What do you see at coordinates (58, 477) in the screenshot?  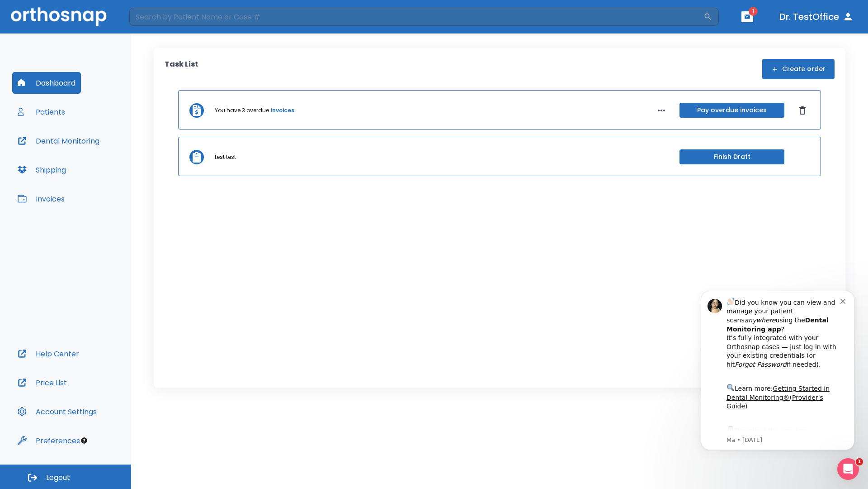 I see `span: Logout` at bounding box center [58, 477].